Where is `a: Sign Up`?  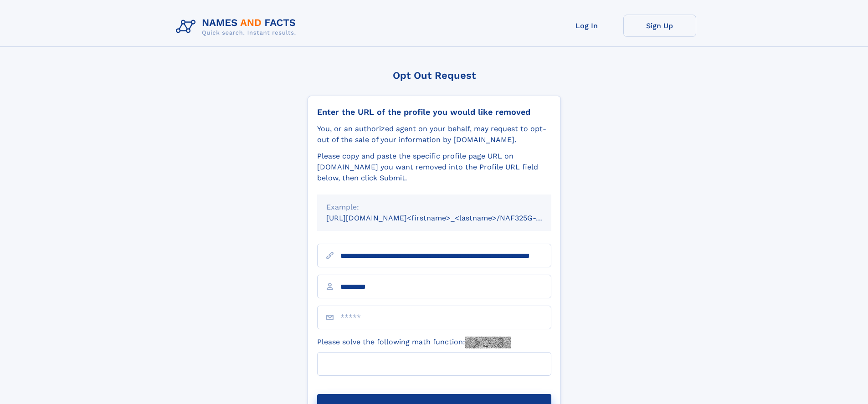
a: Sign Up is located at coordinates (659, 26).